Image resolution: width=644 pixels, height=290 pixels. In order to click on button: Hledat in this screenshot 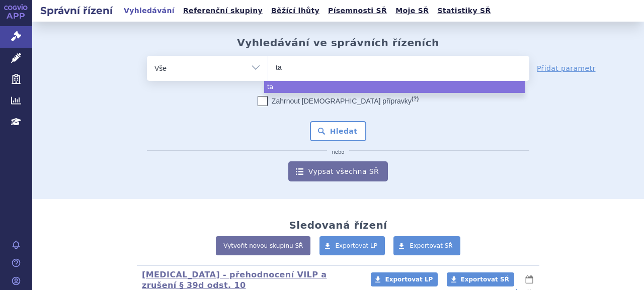, I will do `click(338, 131)`.